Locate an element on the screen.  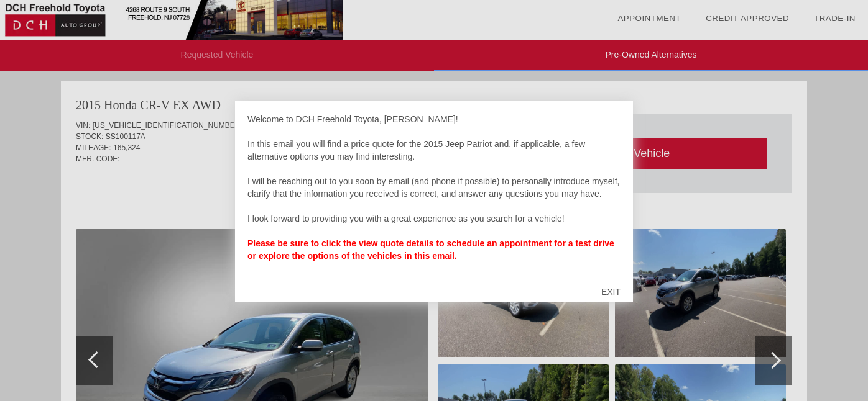
a: Credit Approved is located at coordinates (748, 18).